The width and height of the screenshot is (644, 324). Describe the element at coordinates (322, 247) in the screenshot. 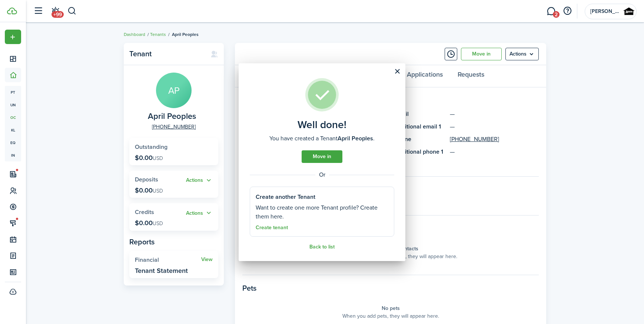

I see `a: Back to list` at that location.